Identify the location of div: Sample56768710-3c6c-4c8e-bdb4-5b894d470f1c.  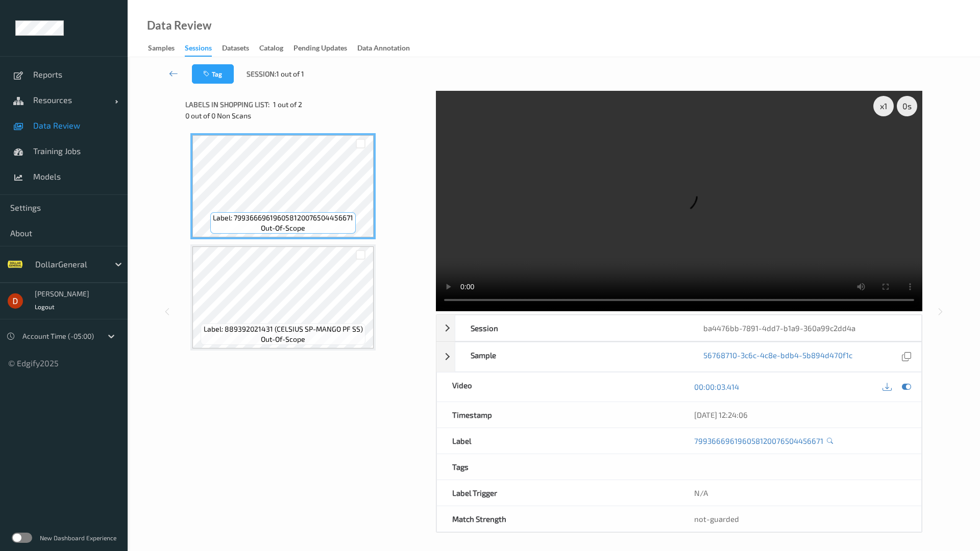
(679, 357).